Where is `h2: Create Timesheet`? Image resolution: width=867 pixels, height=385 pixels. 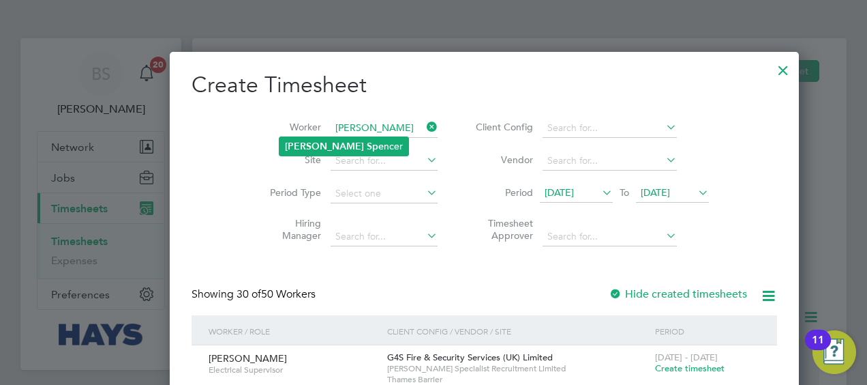
h2: Create Timesheet is located at coordinates (484, 85).